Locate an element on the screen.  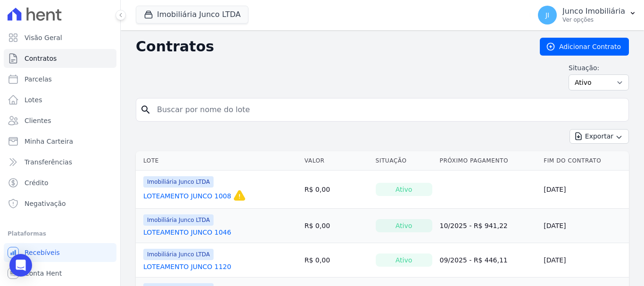
i: search is located at coordinates (146, 110).